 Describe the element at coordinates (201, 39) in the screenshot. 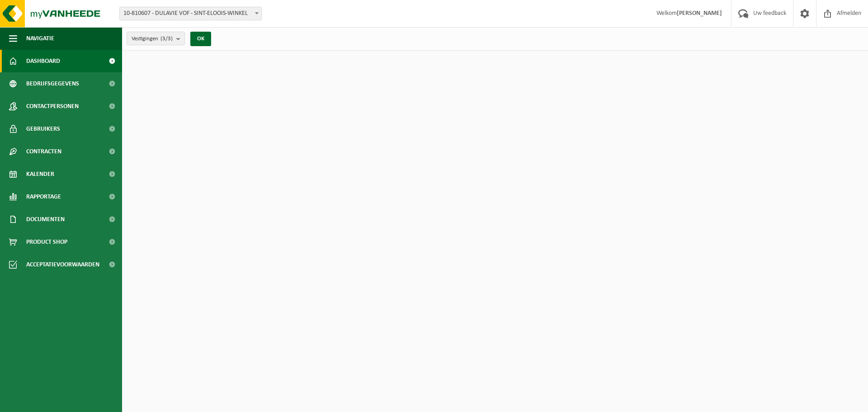

I see `button: OK` at that location.